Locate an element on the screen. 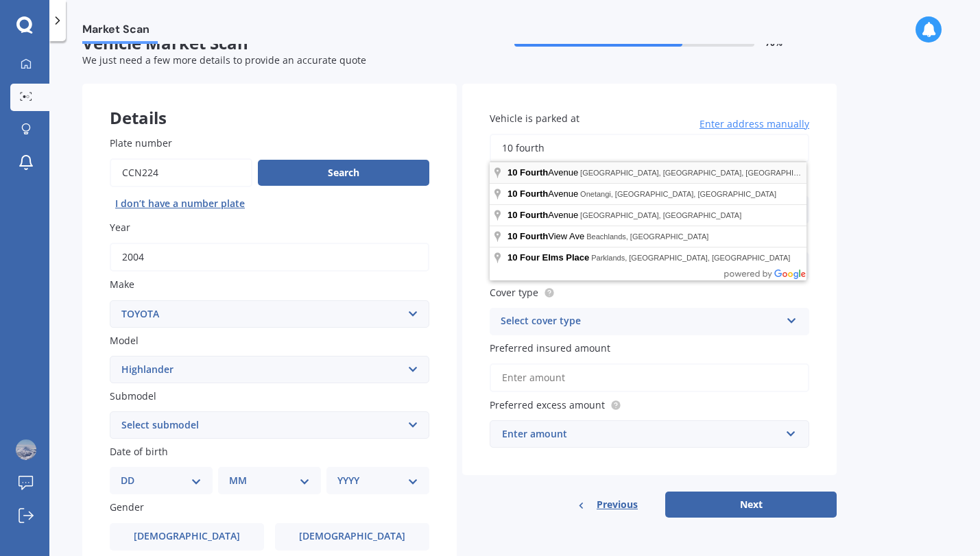  span: Four Elms Place is located at coordinates (554, 257).